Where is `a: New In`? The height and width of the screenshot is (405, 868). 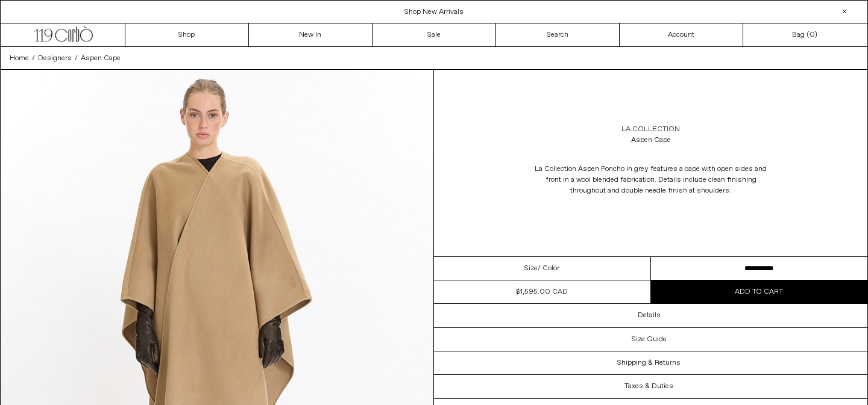 a: New In is located at coordinates (310, 35).